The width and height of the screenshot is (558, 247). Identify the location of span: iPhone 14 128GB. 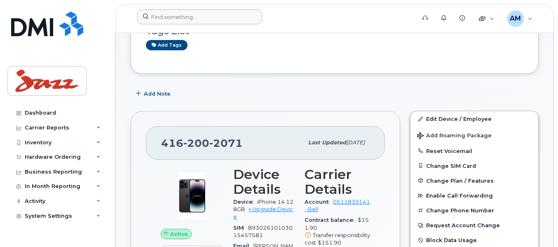
(263, 205).